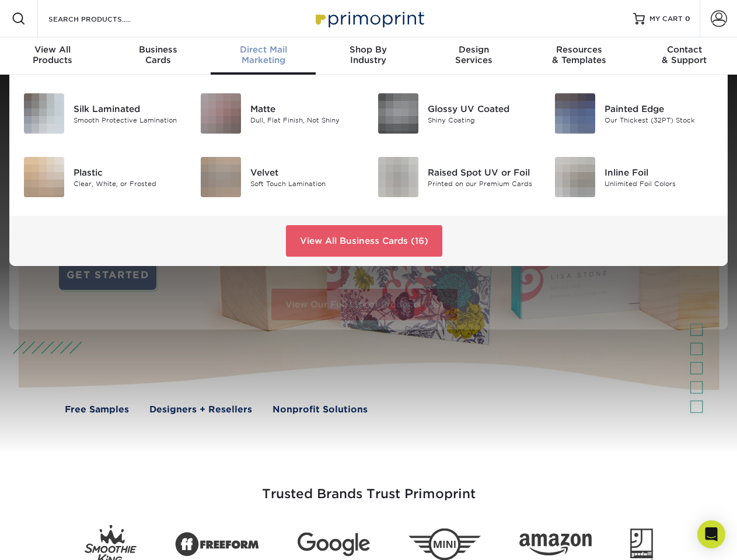 The height and width of the screenshot is (560, 737). What do you see at coordinates (158, 49) in the screenshot?
I see `span: Business` at bounding box center [158, 49].